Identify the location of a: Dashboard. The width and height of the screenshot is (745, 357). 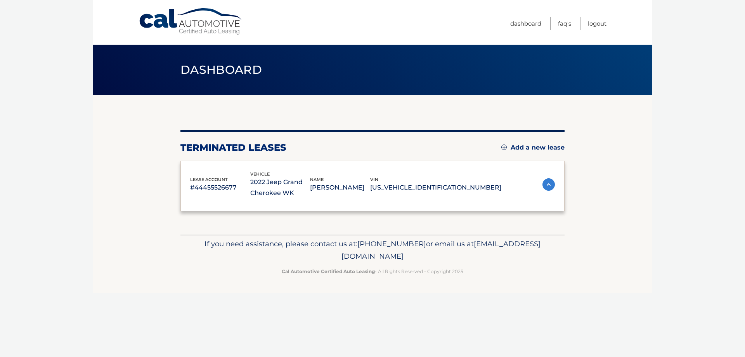
(526, 23).